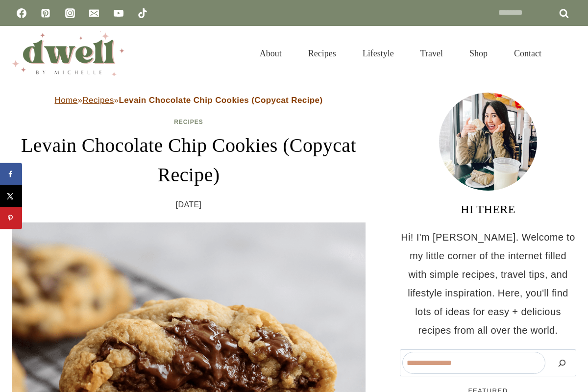 The image size is (588, 392). Describe the element at coordinates (21, 13) in the screenshot. I see `a: Facebook` at that location.